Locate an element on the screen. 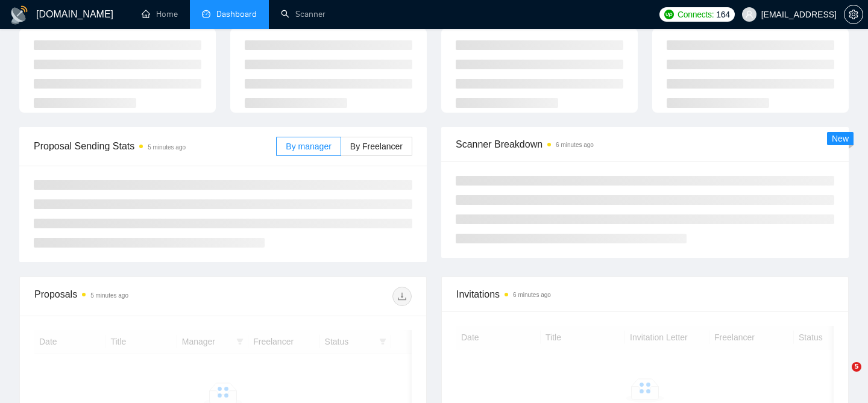 This screenshot has height=403, width=868. span: Dashboard is located at coordinates (236, 14).